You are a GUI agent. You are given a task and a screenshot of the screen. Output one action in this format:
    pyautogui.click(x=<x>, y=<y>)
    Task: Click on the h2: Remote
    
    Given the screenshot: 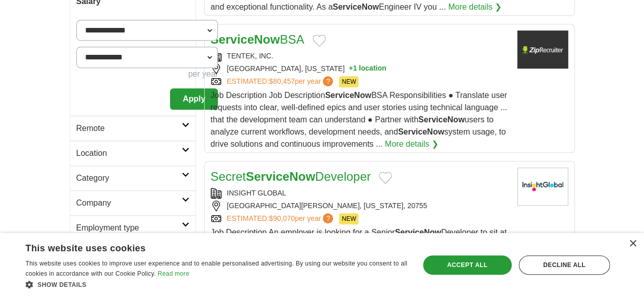 What is the action you would take?
    pyautogui.click(x=128, y=128)
    